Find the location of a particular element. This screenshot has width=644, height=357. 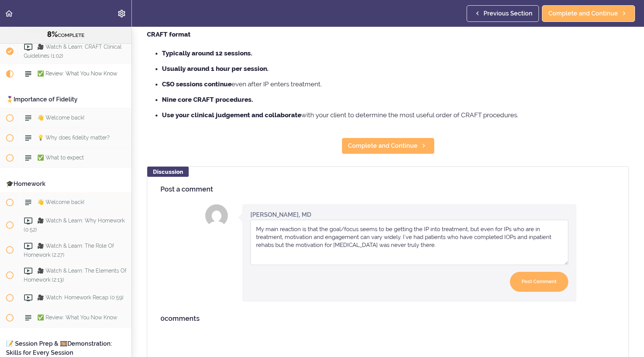

strong: CRAFT format is located at coordinates (168, 34).